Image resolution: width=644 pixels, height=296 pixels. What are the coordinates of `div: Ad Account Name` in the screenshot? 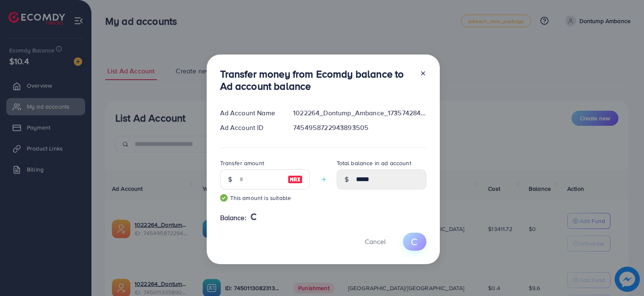 It's located at (249, 112).